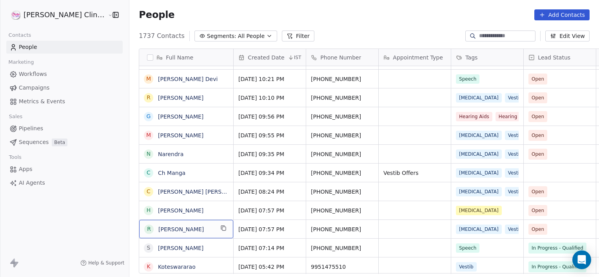 This screenshot has width=599, height=277. What do you see at coordinates (64, 101) in the screenshot?
I see `a: Metrics & Events` at bounding box center [64, 101].